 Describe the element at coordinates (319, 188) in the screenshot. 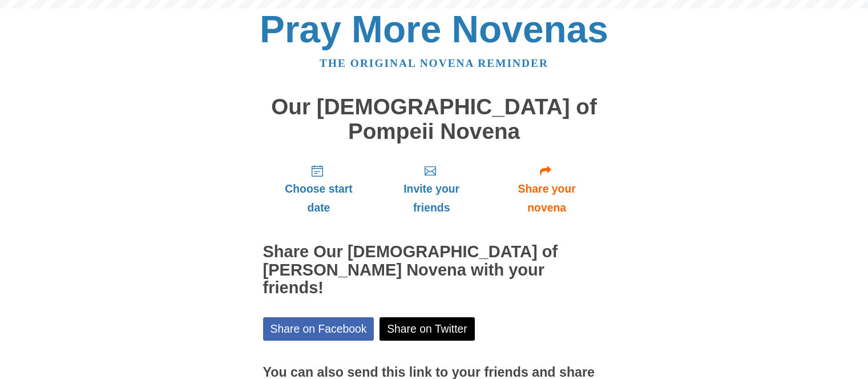

I see `a: Choose start date` at that location.